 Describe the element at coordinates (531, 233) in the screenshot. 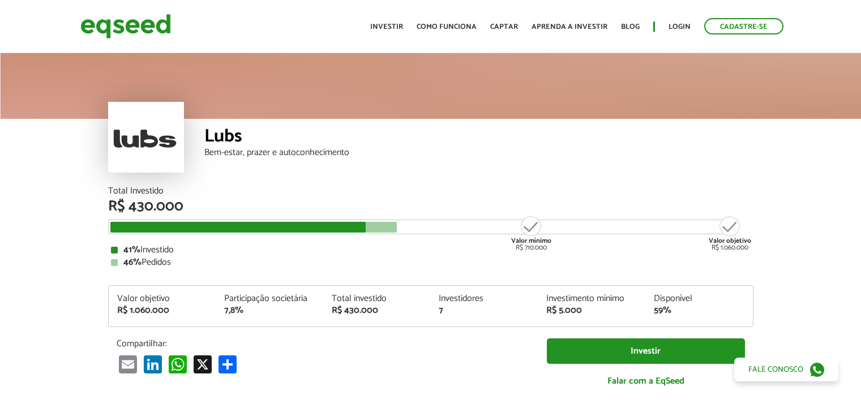

I see `div: R$ 710.000` at that location.